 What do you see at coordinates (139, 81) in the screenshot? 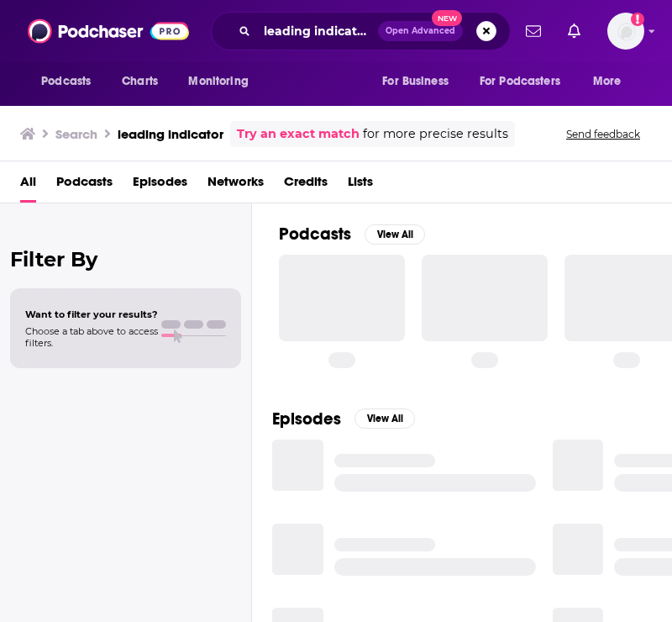
I see `a: Charts` at bounding box center [139, 81].